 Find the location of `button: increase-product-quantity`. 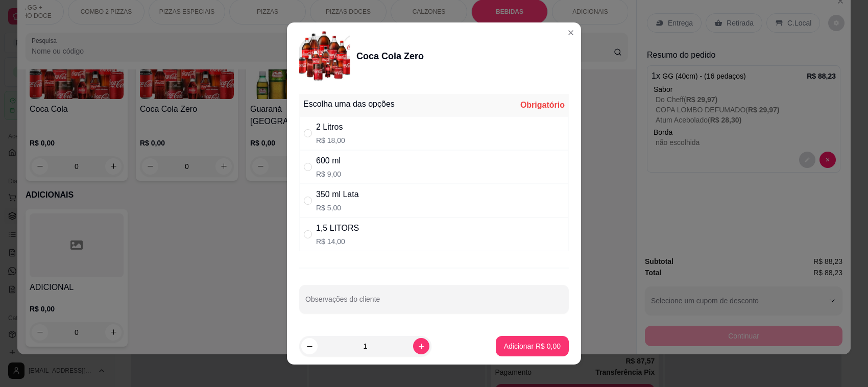

button: increase-product-quantity is located at coordinates (421, 346).